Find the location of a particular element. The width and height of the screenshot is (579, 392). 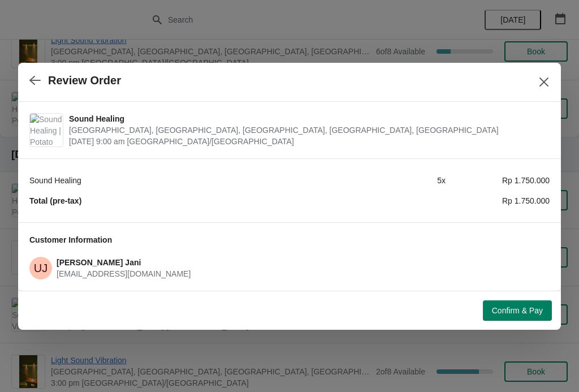

span: Customer Information is located at coordinates (71, 240).